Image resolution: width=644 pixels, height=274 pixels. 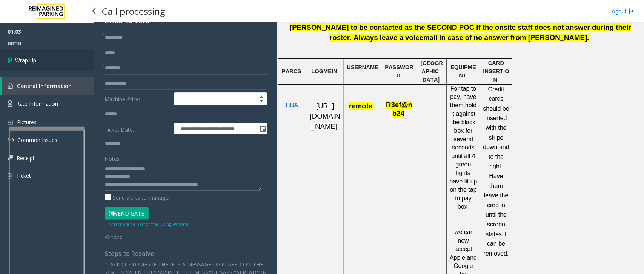 What do you see at coordinates (292, 105) in the screenshot?
I see `span: TIBA` at bounding box center [292, 105].